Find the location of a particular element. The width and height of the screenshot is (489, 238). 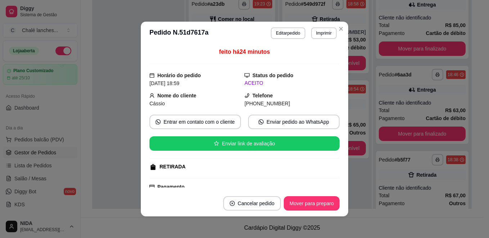

span: calendar is located at coordinates (152, 75).